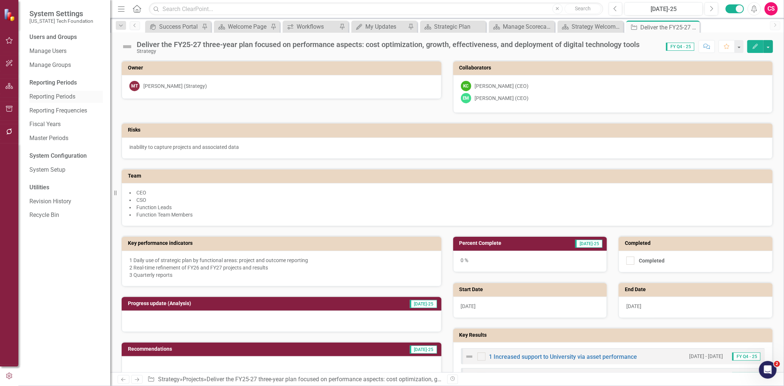 The width and height of the screenshot is (784, 386). Describe the element at coordinates (235, 303) in the screenshot. I see `h3: Progress update (Analysis)` at that location.